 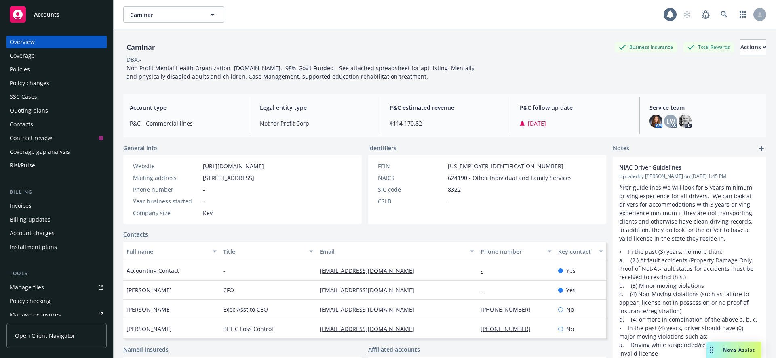 I want to click on a: Search, so click(x=724, y=15).